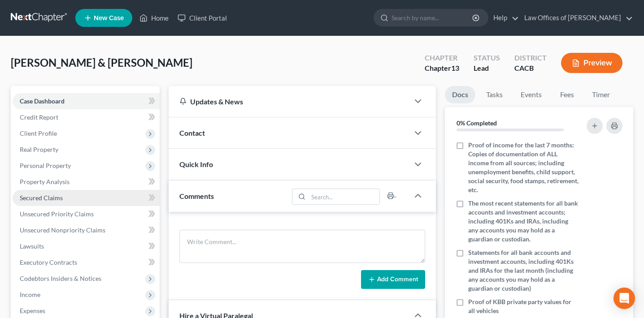 The height and width of the screenshot is (318, 644). What do you see at coordinates (196, 196) in the screenshot?
I see `span: Comments` at bounding box center [196, 196].